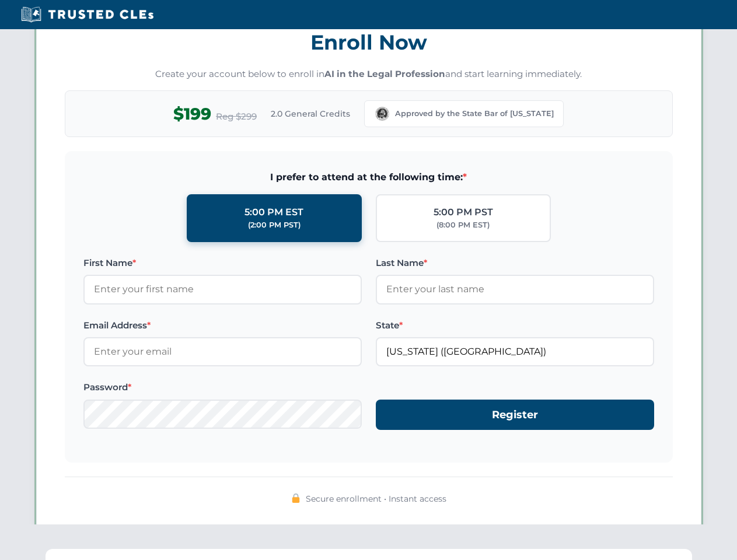 The width and height of the screenshot is (737, 560). Describe the element at coordinates (222, 388) in the screenshot. I see `label: Password` at that location.